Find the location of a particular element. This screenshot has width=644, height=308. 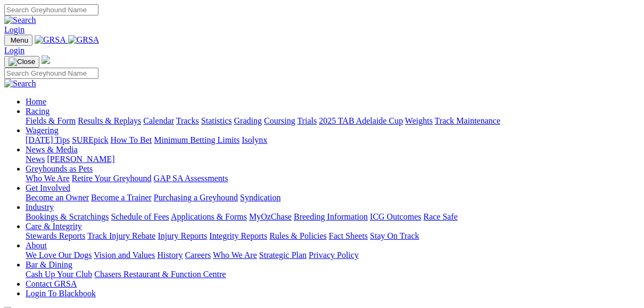

a: Care & Integrity is located at coordinates (53, 225).